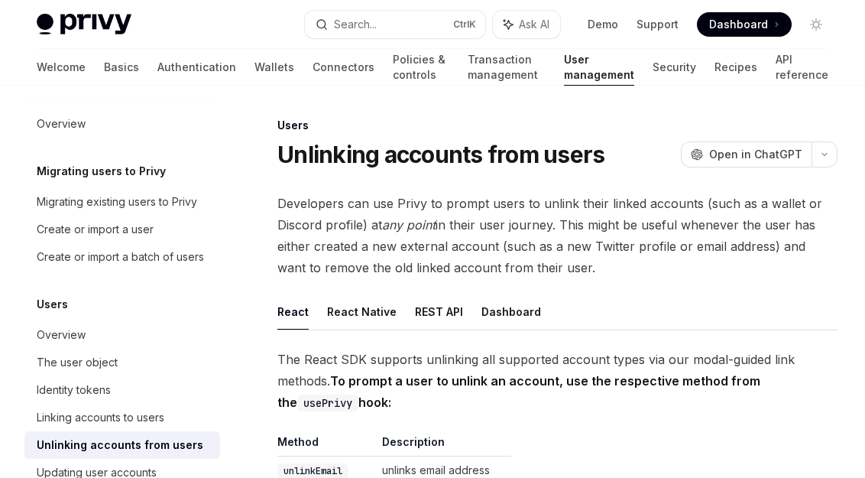  Describe the element at coordinates (274, 67) in the screenshot. I see `a: Wallets` at that location.